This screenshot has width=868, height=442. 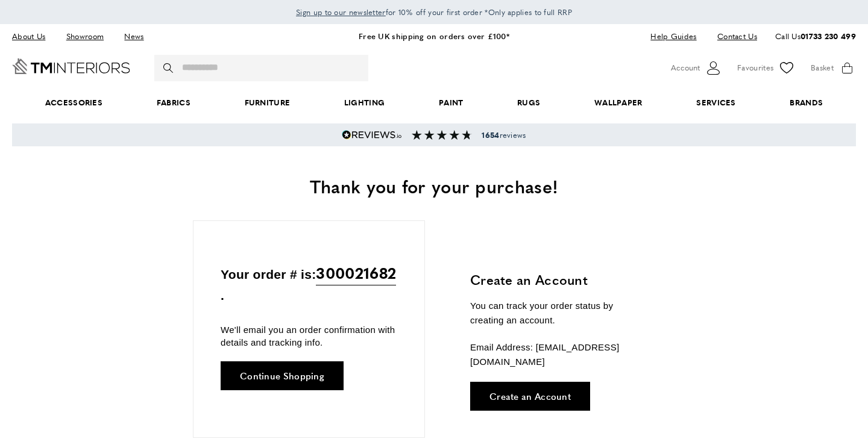 I want to click on span: reviews, so click(x=503, y=134).